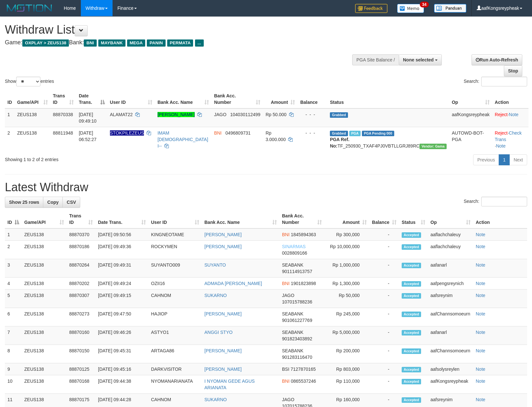  Describe the element at coordinates (92, 99) in the screenshot. I see `th: Date Trans.: activate to sort column descending` at that location.